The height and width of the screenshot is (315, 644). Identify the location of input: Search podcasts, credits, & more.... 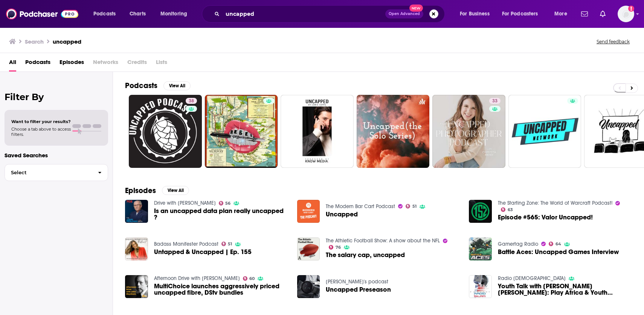
(304, 14).